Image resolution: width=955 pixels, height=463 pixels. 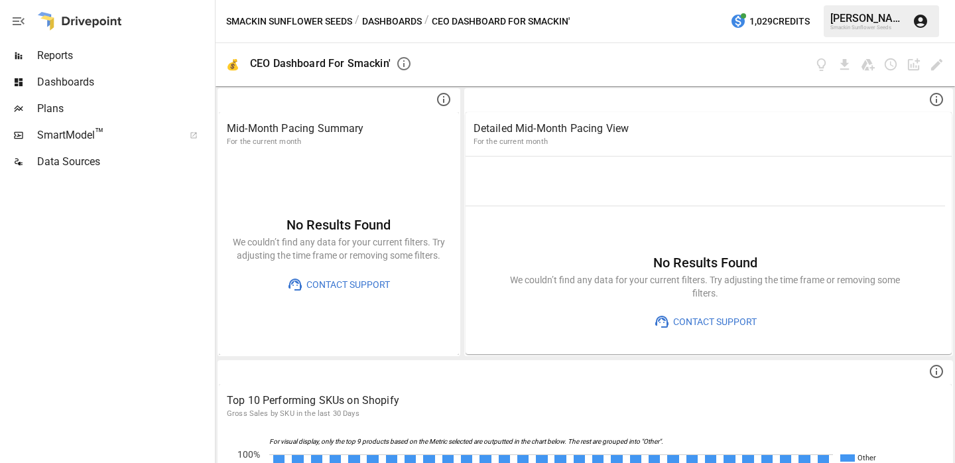 What do you see at coordinates (890, 64) in the screenshot?
I see `button: Schedule dashboard` at bounding box center [890, 64].